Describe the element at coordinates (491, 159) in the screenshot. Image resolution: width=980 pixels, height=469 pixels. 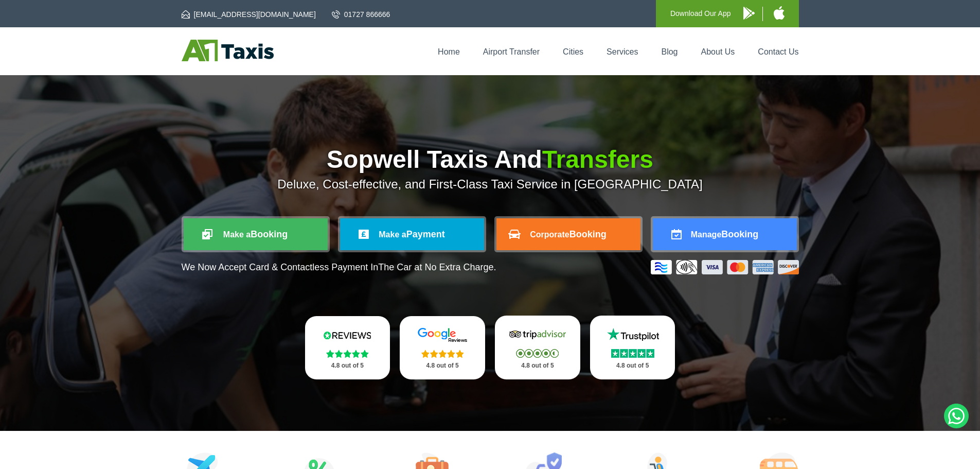
I see `h1: Sopwell Taxis And` at that location.